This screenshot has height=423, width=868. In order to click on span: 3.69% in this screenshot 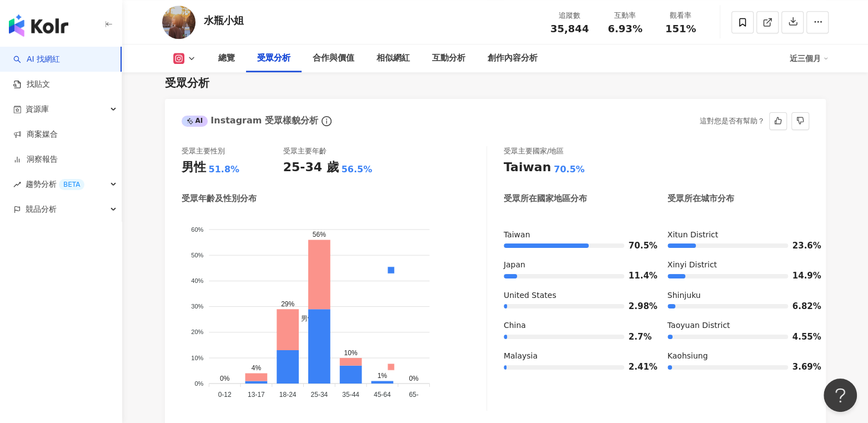, I will do `click(801, 367)`.